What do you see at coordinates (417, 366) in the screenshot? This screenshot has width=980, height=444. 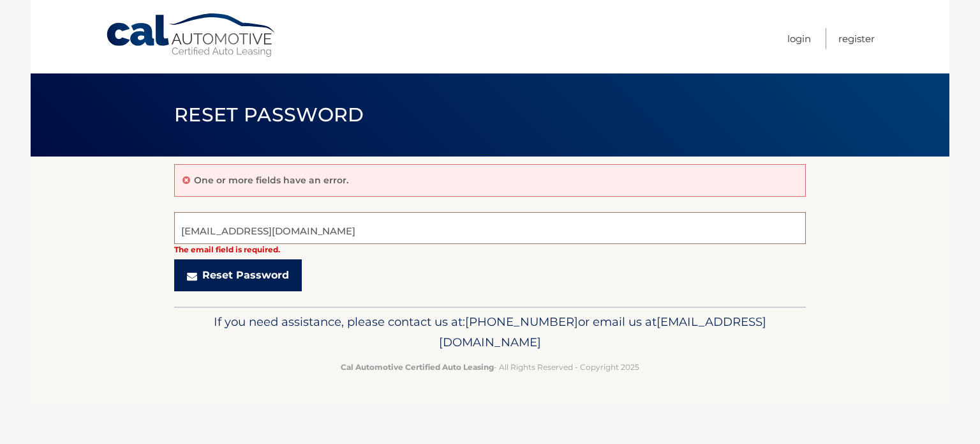 I see `strong: Cal Automotive Certified Auto Leasing` at bounding box center [417, 366].